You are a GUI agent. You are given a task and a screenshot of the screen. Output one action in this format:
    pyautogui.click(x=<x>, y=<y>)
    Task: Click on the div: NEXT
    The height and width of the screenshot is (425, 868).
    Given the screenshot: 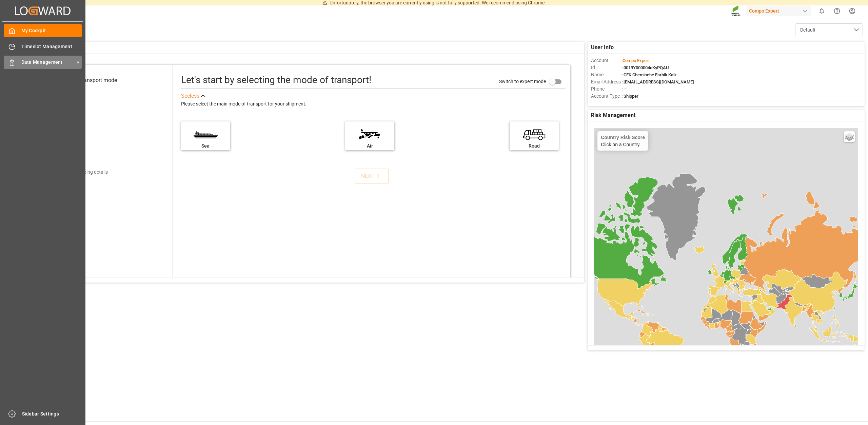 What is the action you would take?
    pyautogui.click(x=371, y=176)
    